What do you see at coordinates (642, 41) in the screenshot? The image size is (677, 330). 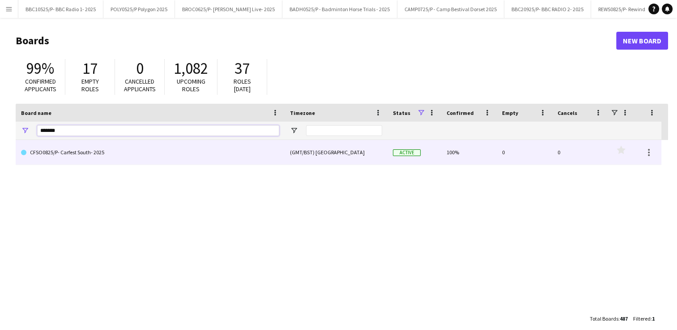 I see `a: New Board` at bounding box center [642, 41].